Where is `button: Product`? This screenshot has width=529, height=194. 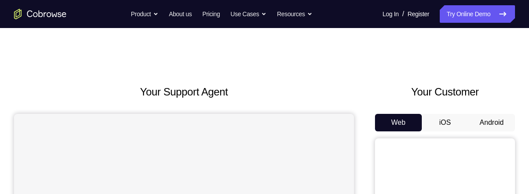
button: Product is located at coordinates (144, 14).